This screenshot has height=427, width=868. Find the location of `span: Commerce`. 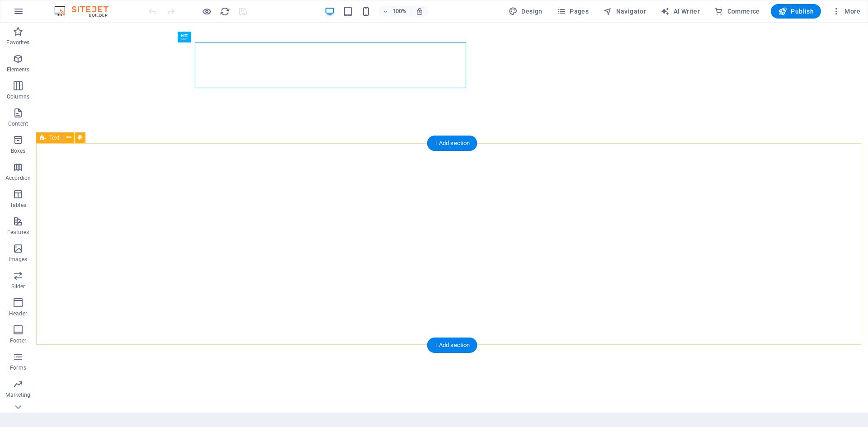

span: Commerce is located at coordinates (737, 12).